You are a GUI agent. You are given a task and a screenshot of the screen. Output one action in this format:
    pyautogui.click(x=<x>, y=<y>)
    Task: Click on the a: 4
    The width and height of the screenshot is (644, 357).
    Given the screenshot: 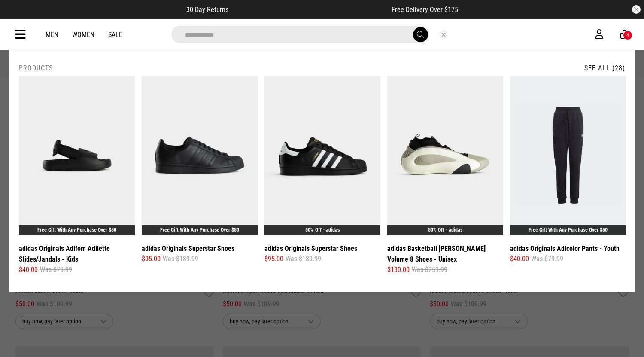 What is the action you would take?
    pyautogui.click(x=624, y=34)
    